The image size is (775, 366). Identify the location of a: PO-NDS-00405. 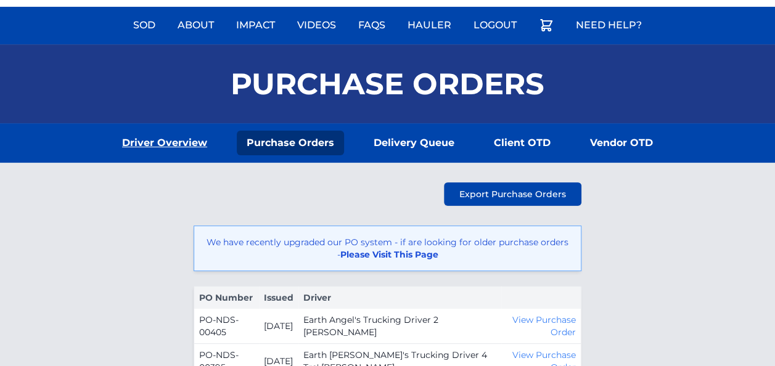
(219, 326).